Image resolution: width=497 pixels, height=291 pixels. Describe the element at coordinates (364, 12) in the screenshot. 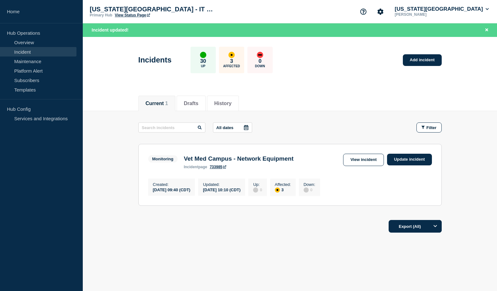

I see `button: Support` at that location.